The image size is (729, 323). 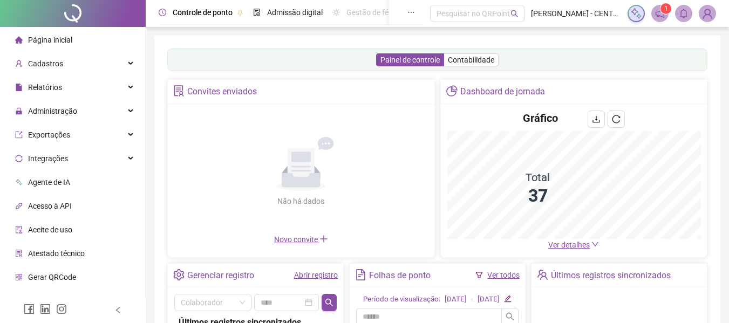 What do you see at coordinates (162, 12) in the screenshot?
I see `span: clock-circle` at bounding box center [162, 12].